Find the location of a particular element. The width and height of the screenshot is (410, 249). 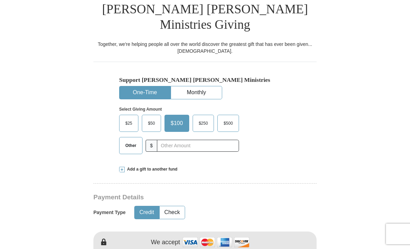

span: $50 is located at coordinates (151, 124).